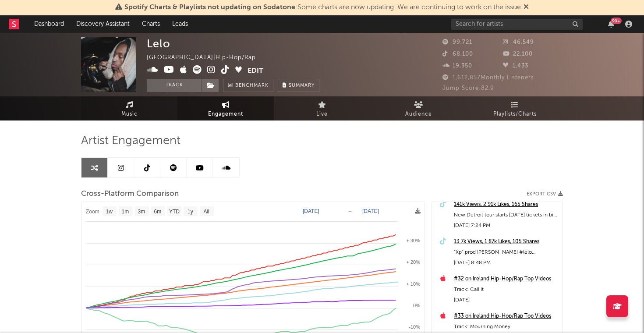 This screenshot has height=333, width=644. What do you see at coordinates (131, 141) in the screenshot?
I see `span: Artist Engagement` at bounding box center [131, 141].